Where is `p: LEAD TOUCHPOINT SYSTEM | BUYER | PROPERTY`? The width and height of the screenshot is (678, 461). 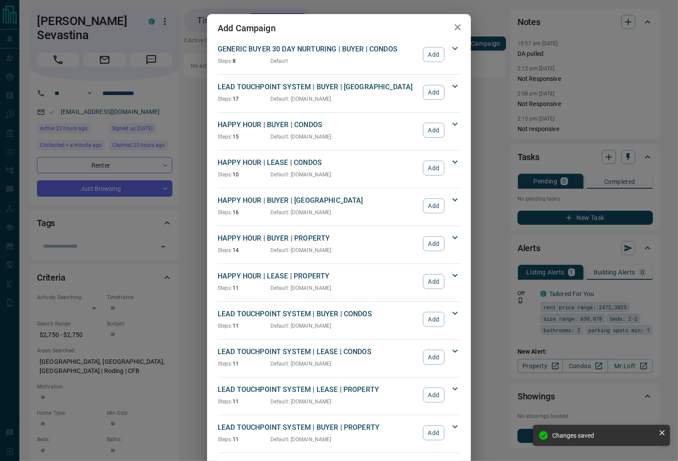
p: LEAD TOUCHPOINT SYSTEM | BUYER | PROPERTY is located at coordinates (318, 428).